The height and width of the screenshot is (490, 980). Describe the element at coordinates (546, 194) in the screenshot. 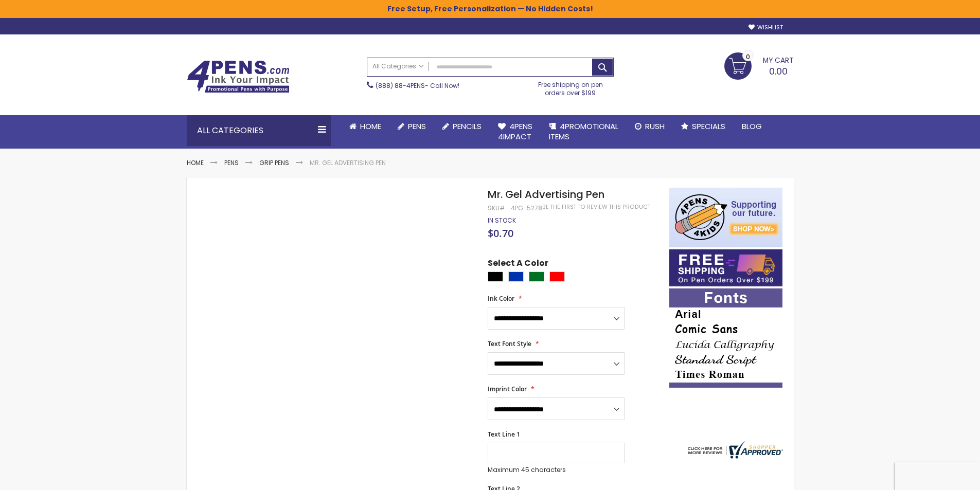

I see `span: Mr. Gel Advertising Pen` at that location.